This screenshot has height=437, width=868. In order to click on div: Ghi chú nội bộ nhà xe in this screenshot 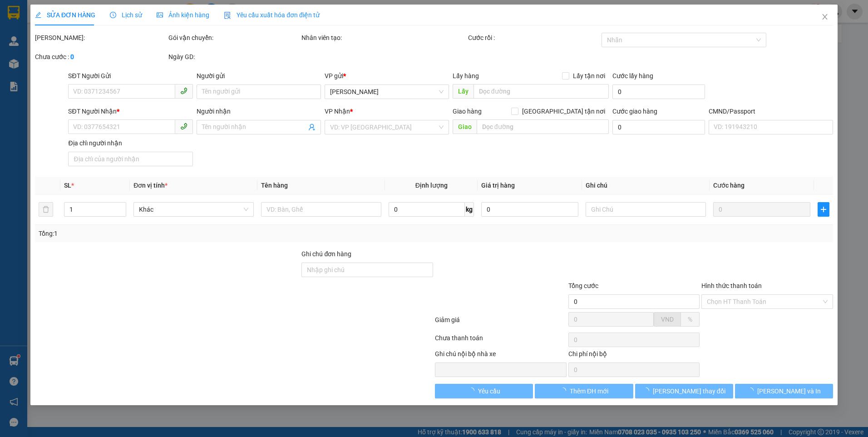, I will do `click(500, 355)`.